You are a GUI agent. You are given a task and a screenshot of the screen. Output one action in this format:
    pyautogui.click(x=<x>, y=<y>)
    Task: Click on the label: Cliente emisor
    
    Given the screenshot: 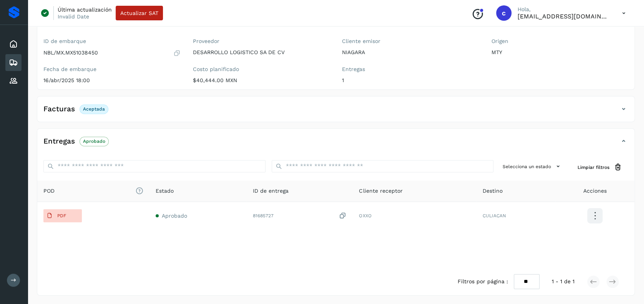 What is the action you would take?
    pyautogui.click(x=411, y=41)
    